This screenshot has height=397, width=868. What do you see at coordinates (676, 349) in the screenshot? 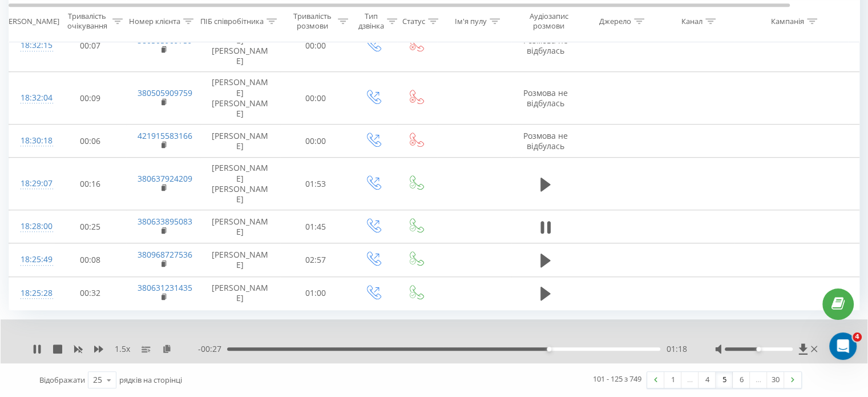
I see `span: 01:18` at bounding box center [676, 349].